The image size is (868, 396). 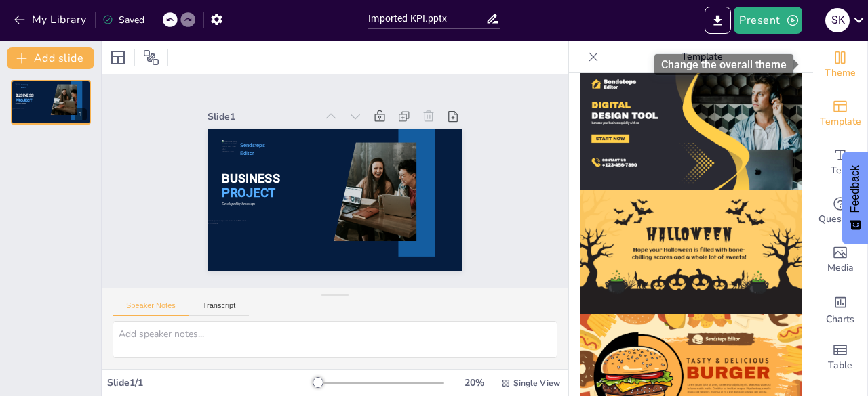 What do you see at coordinates (840, 163) in the screenshot?
I see `div: Add text boxes` at bounding box center [840, 163].